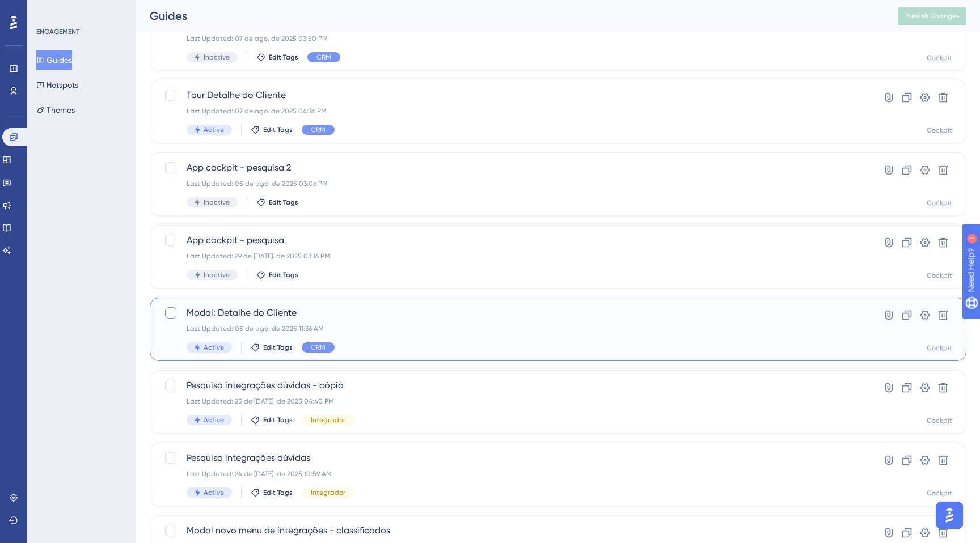  What do you see at coordinates (56, 110) in the screenshot?
I see `button: Themes` at bounding box center [56, 110].